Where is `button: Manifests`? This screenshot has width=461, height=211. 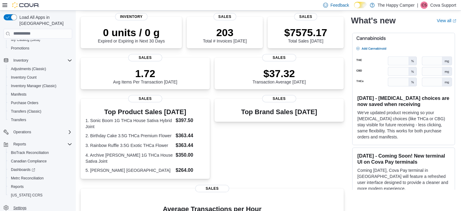 button: Manifests is located at coordinates (40, 94).